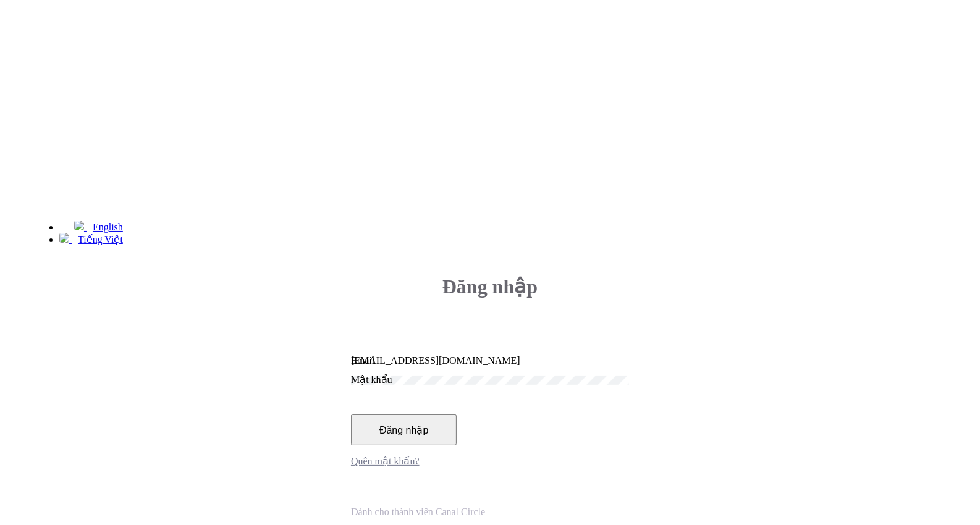 The width and height of the screenshot is (980, 525). What do you see at coordinates (64, 238) in the screenshot?
I see `img: 220-vietnam.svg` at bounding box center [64, 238].